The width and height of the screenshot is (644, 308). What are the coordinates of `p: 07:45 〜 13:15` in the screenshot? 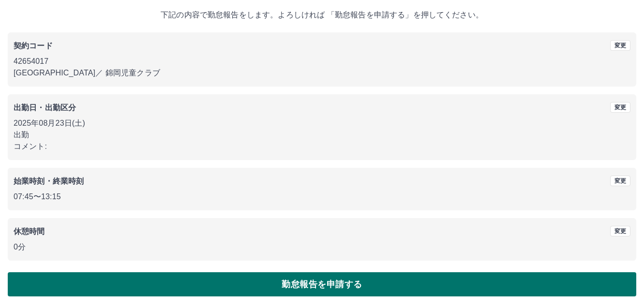 It's located at (322, 197).